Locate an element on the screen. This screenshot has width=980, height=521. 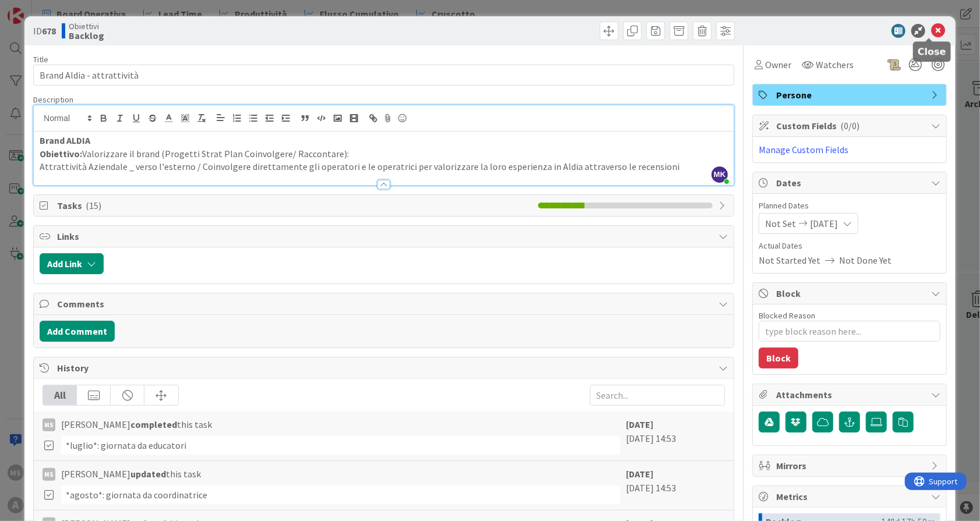
b: completed is located at coordinates (154, 424).